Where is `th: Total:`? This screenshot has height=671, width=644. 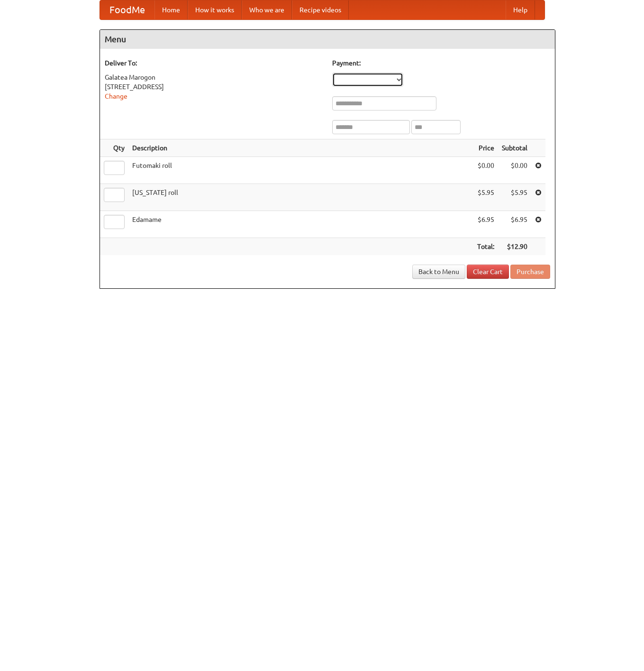
th: Total: is located at coordinates (486, 246).